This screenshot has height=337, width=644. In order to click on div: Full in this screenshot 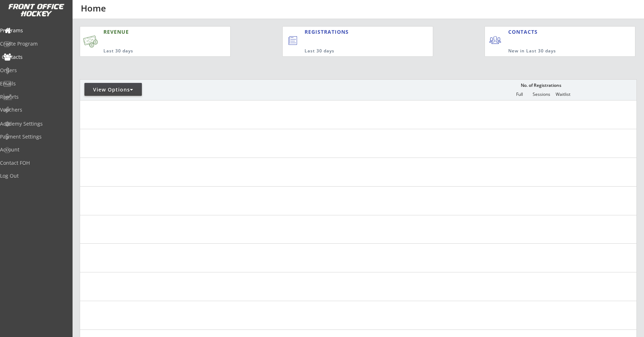, I will do `click(520, 94)`.